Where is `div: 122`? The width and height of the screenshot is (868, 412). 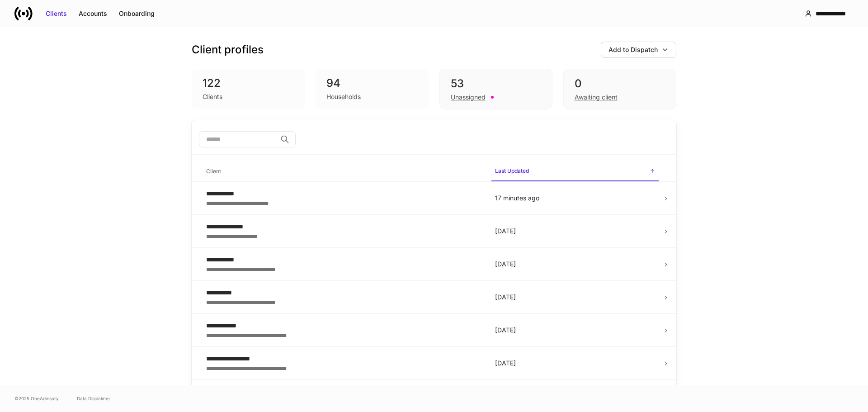
div: 122 is located at coordinates (248, 83).